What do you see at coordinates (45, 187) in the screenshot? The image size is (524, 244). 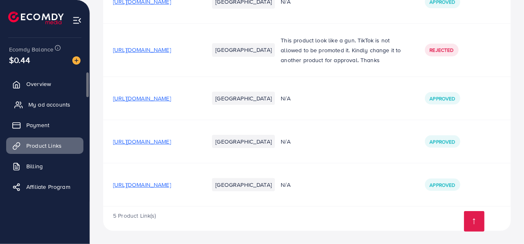 I see `a: Affiliate Program` at bounding box center [45, 187].